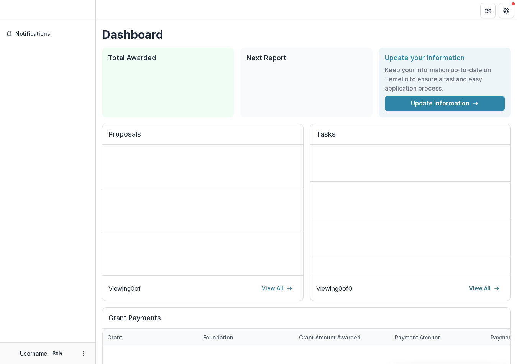 The image size is (517, 364). Describe the element at coordinates (488, 11) in the screenshot. I see `button: Partners` at that location.